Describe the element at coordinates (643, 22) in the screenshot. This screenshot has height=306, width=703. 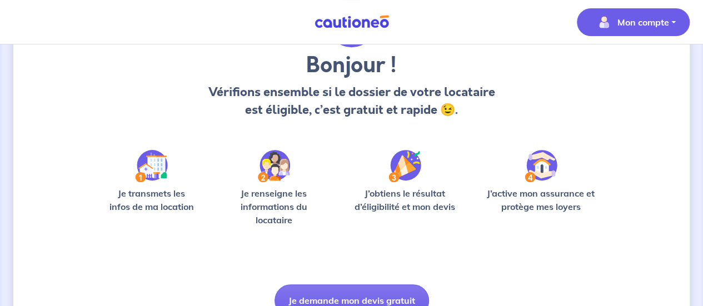
I see `p: Mon compte` at that location.